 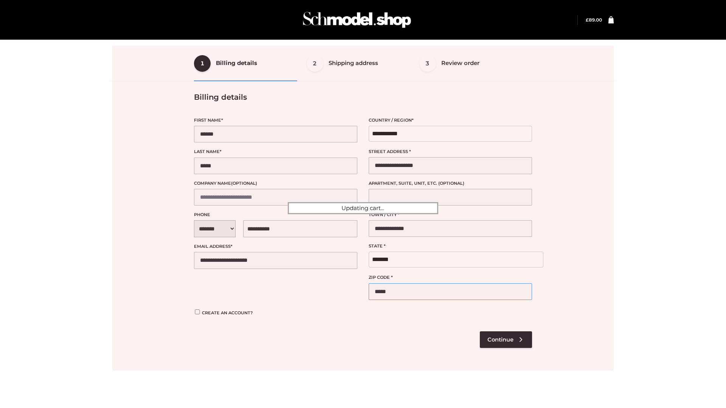 What do you see at coordinates (357, 20) in the screenshot?
I see `img: Schmodel Admin 964` at bounding box center [357, 20].